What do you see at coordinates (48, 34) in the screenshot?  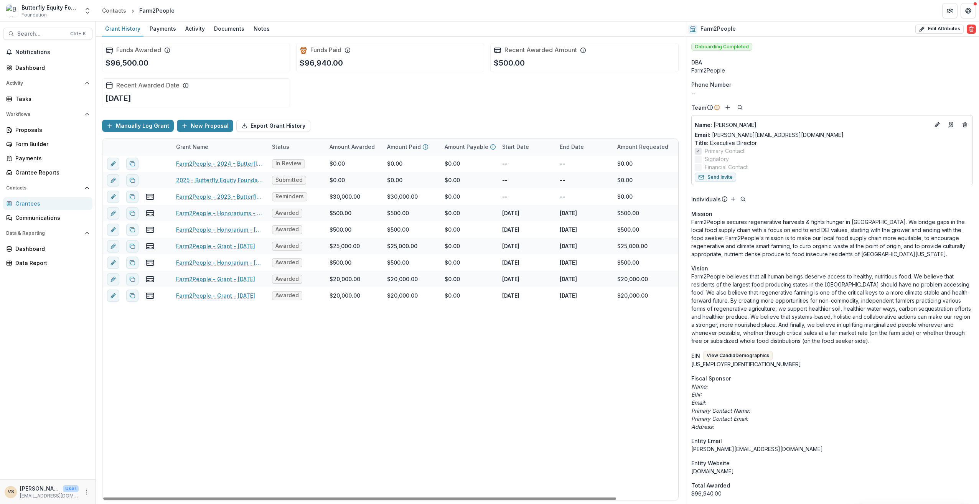 I see `button: Search...` at bounding box center [48, 34].